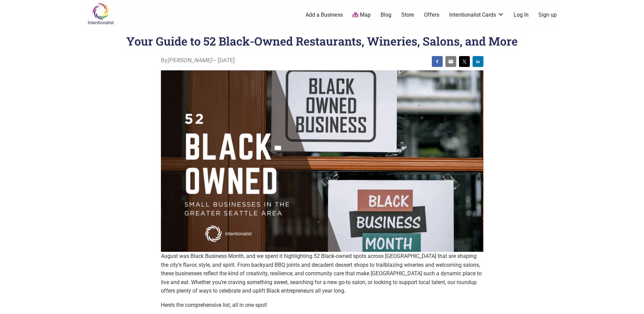  Describe the element at coordinates (408, 15) in the screenshot. I see `a: Store` at that location.